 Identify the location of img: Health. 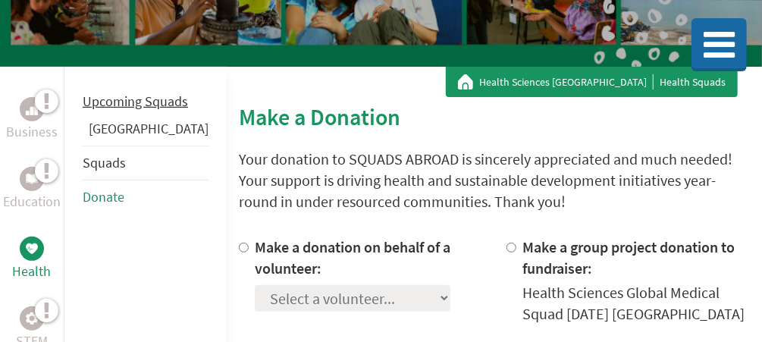
(32, 248).